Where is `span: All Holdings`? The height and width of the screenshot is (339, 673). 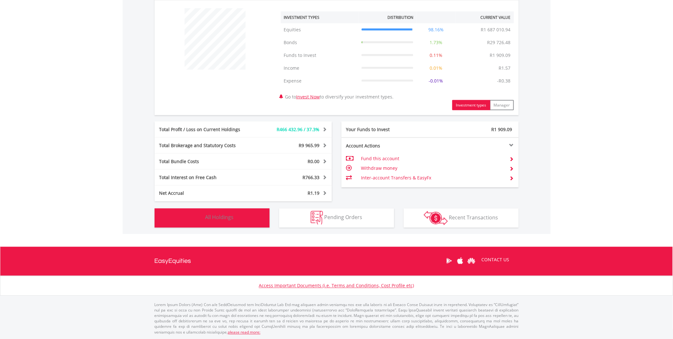
span: All Holdings is located at coordinates (219, 217).